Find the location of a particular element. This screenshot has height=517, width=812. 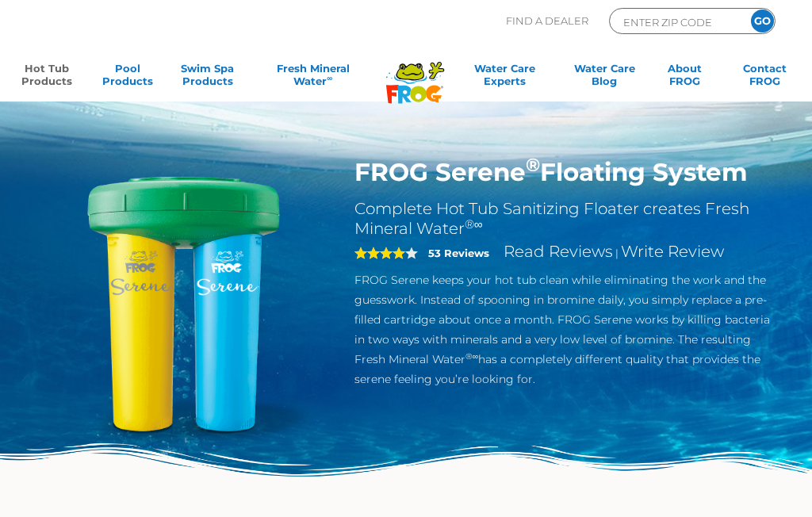

strong: 53 Reviews is located at coordinates (459, 253).